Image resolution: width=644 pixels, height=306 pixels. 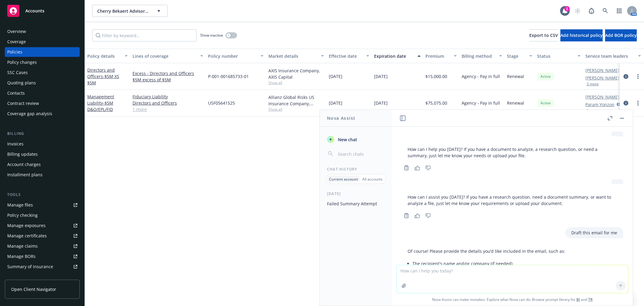 What do you see at coordinates (620, 11) in the screenshot?
I see `a: Switch app` at bounding box center [620, 11].